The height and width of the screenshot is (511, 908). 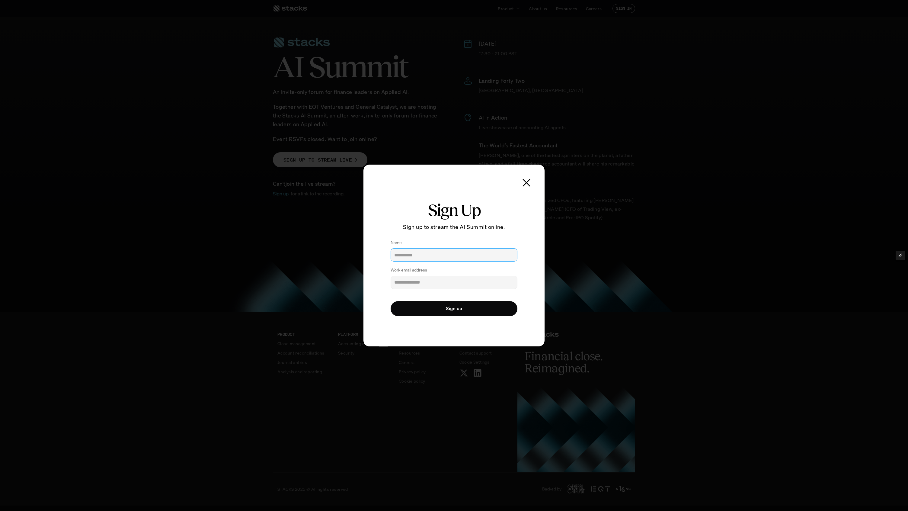 I want to click on h2: Sign Up, so click(x=454, y=210).